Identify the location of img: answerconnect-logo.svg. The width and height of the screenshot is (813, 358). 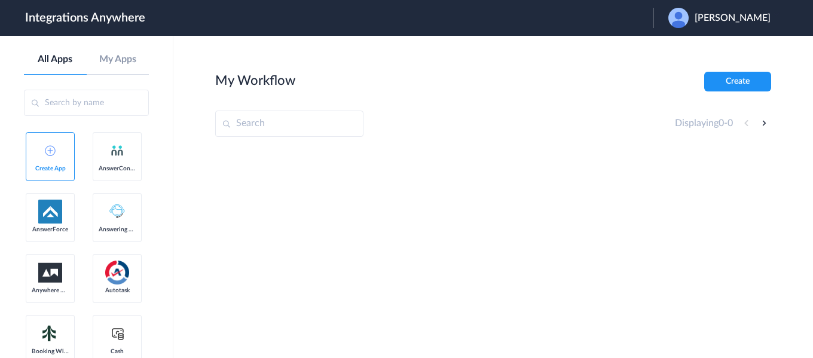
(117, 151).